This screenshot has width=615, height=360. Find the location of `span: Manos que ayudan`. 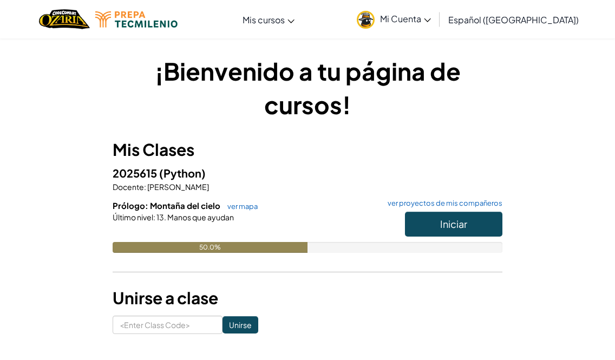

span: Manos que ayudan is located at coordinates (200, 217).